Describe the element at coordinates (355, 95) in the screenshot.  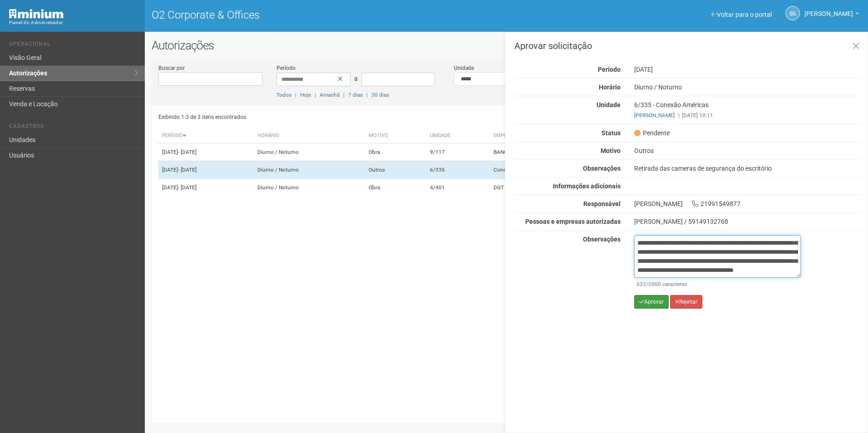
I see `a: 7 dias` at that location.